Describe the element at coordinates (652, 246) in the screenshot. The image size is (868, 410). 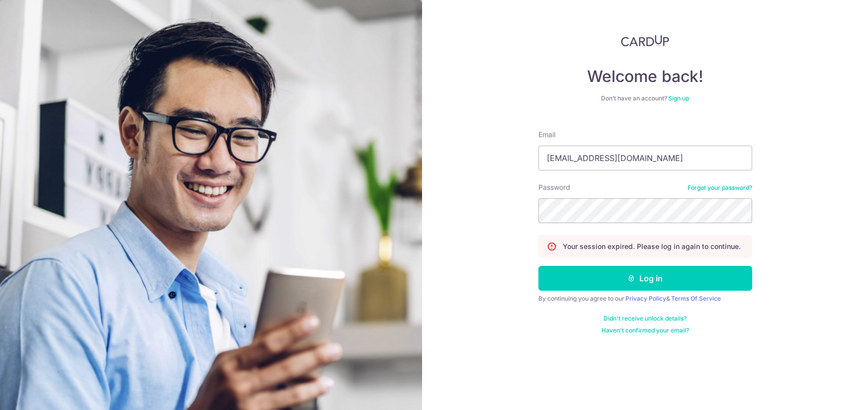
I see `p: Your session expired. Please log in again to continue.` at that location.